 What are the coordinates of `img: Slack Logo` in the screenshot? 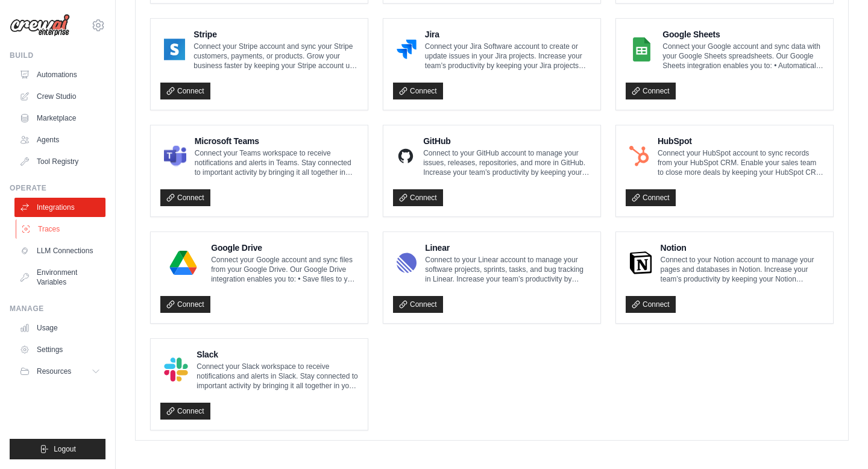 It's located at (176, 369).